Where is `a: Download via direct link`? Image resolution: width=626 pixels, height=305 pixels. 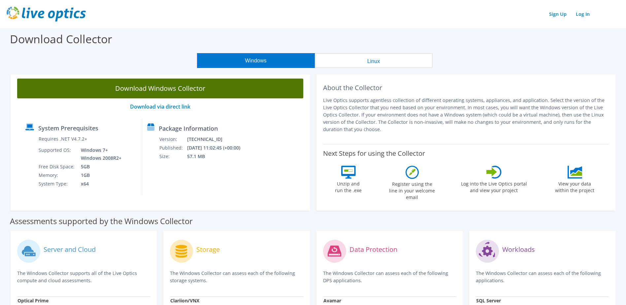 a: Download via direct link is located at coordinates (160, 107).